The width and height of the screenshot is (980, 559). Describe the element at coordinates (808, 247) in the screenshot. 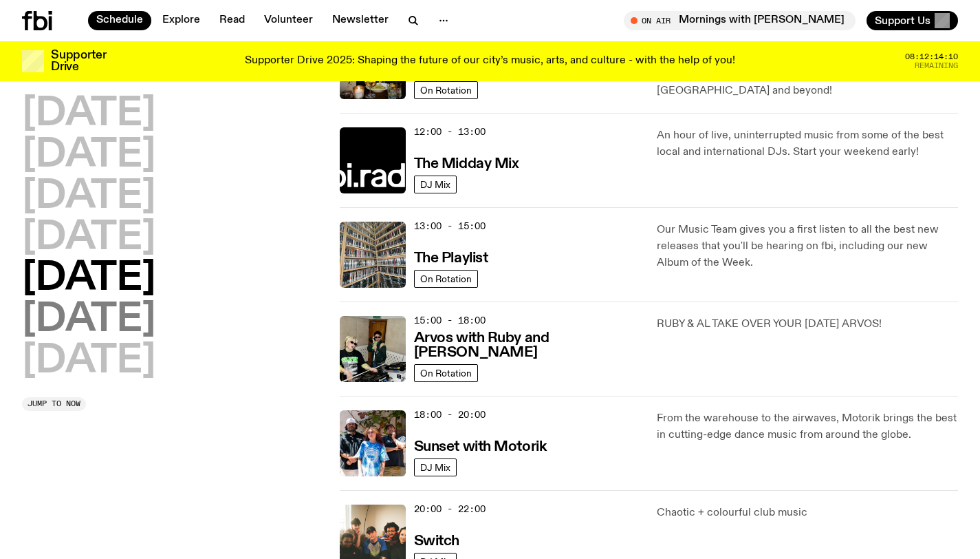

I see `p: Our Music Team gives you a first listen to all the best new releases that you'll be hearing on fb...` at that location.